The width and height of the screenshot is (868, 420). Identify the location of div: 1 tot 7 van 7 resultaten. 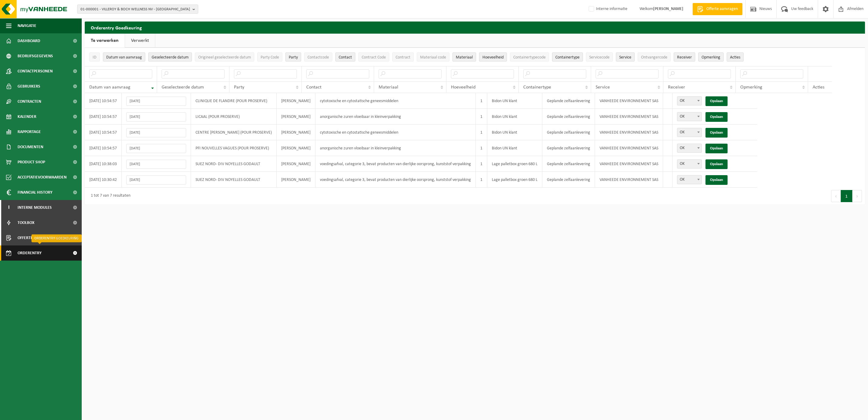
(109, 196).